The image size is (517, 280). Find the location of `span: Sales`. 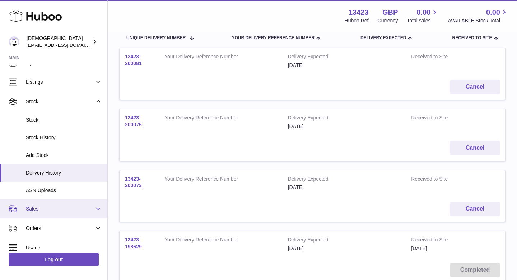

span: Sales is located at coordinates (60, 208).